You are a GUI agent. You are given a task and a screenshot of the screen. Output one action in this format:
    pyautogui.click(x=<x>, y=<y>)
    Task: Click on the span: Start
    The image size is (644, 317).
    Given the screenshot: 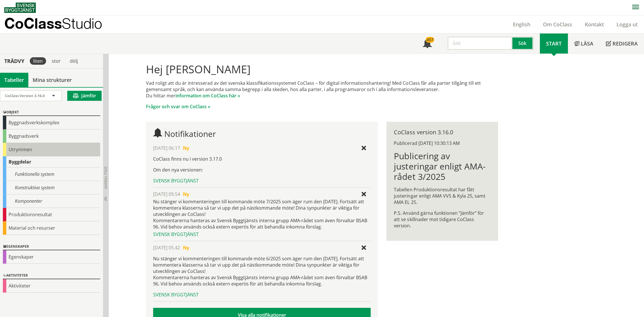 What is the action you would take?
    pyautogui.click(x=554, y=44)
    